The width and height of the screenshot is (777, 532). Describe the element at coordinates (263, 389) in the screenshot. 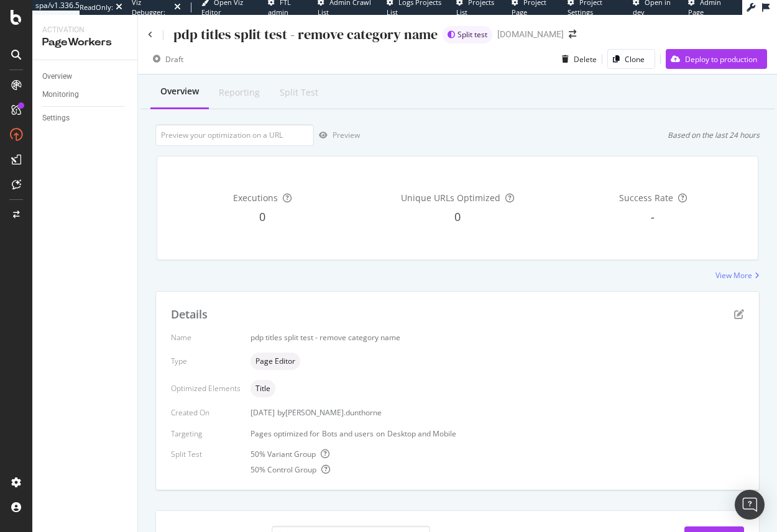

I see `span: Title` at that location.